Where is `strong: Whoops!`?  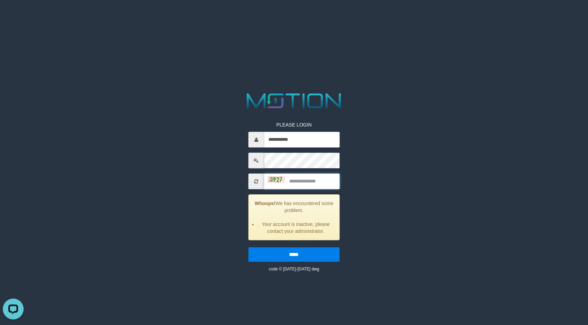
strong: Whoops! is located at coordinates (265, 203).